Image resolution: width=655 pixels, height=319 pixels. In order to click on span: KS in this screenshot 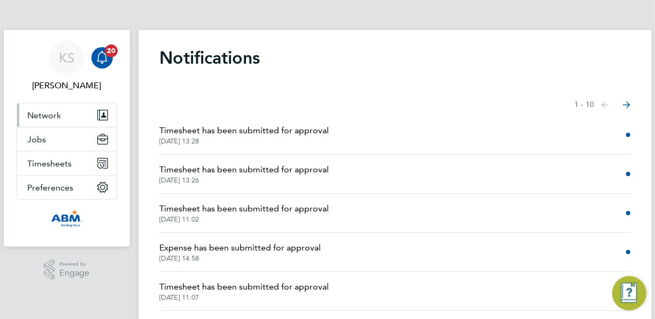, I will do `click(66, 58)`.